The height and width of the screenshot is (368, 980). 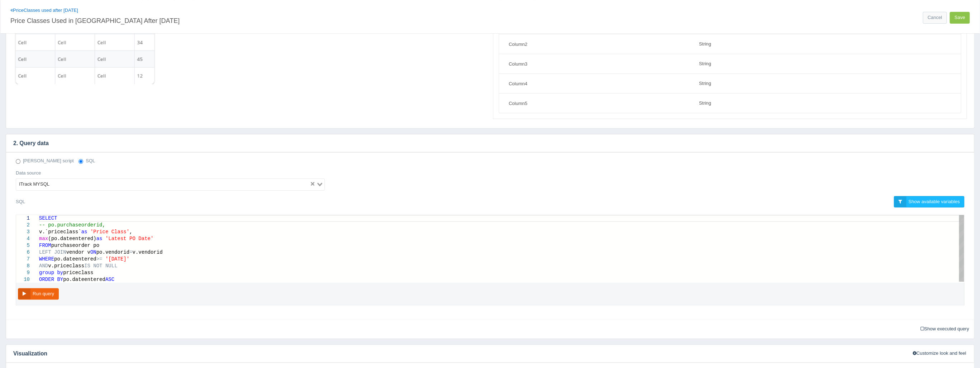 I want to click on span: group, so click(x=46, y=273).